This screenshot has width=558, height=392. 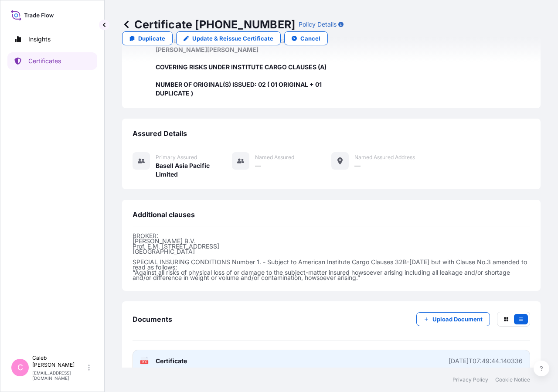 I want to click on span: Primary assured, so click(x=176, y=158).